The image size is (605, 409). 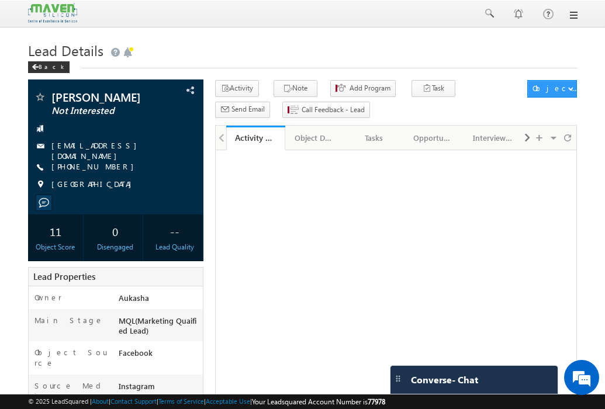 What do you see at coordinates (374, 138) in the screenshot?
I see `div: Tasks` at bounding box center [374, 138].